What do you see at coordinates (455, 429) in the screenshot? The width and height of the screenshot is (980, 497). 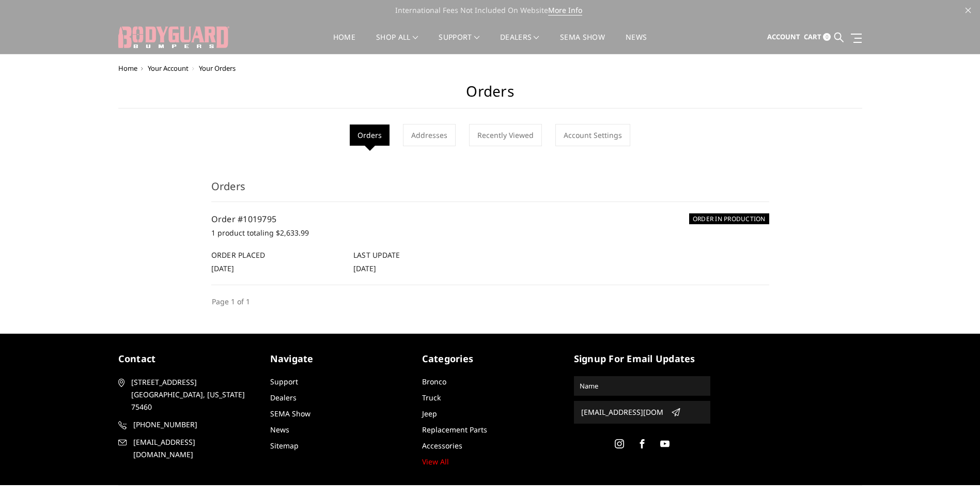 I see `a: Replacement Parts` at bounding box center [455, 429].